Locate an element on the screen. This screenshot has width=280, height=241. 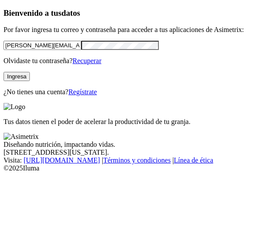
span: datos is located at coordinates (71, 13).